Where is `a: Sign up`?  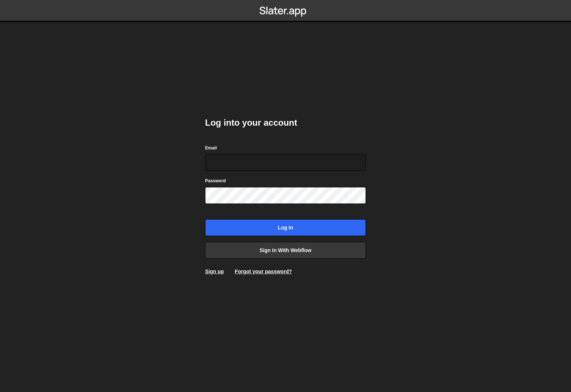
a: Sign up is located at coordinates (214, 271).